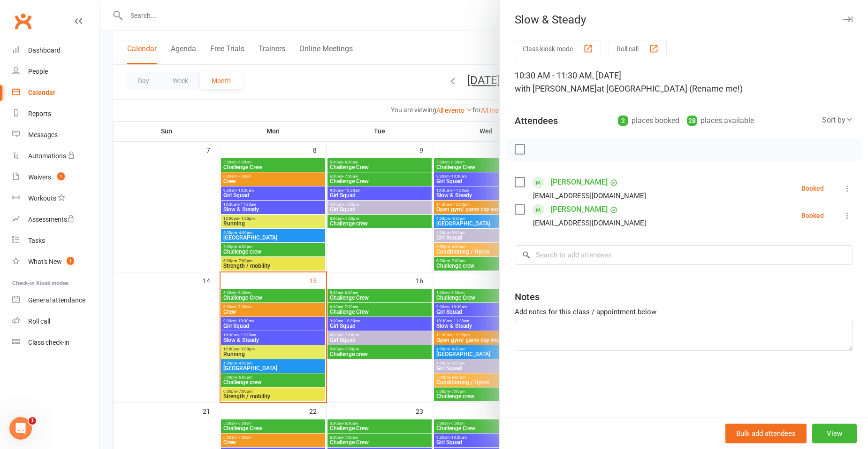 This screenshot has width=868, height=449. Describe the element at coordinates (684, 255) in the screenshot. I see `input: Search to add attendees` at that location.